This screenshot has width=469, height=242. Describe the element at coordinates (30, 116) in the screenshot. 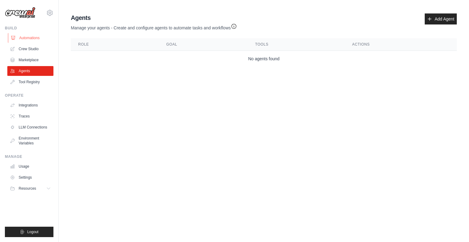

I see `a: Traces` at that location.